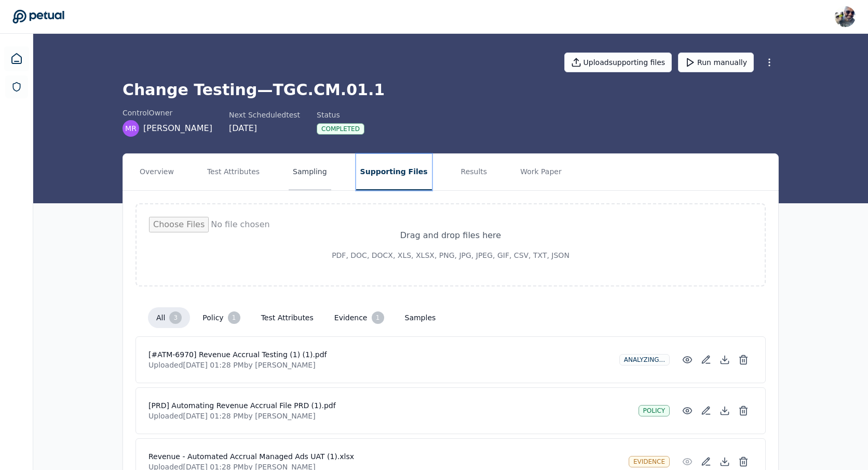 The image size is (868, 470). Describe the element at coordinates (644, 360) in the screenshot. I see `div: Analyzing...` at that location.